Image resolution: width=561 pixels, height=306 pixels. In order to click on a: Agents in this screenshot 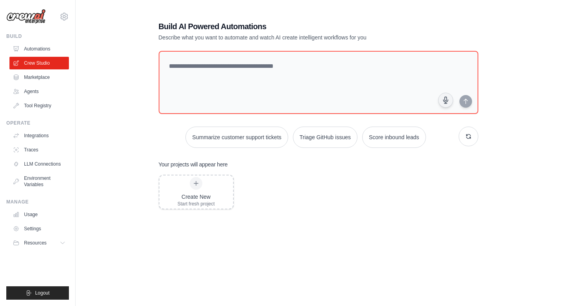, I will do `click(39, 91)`.